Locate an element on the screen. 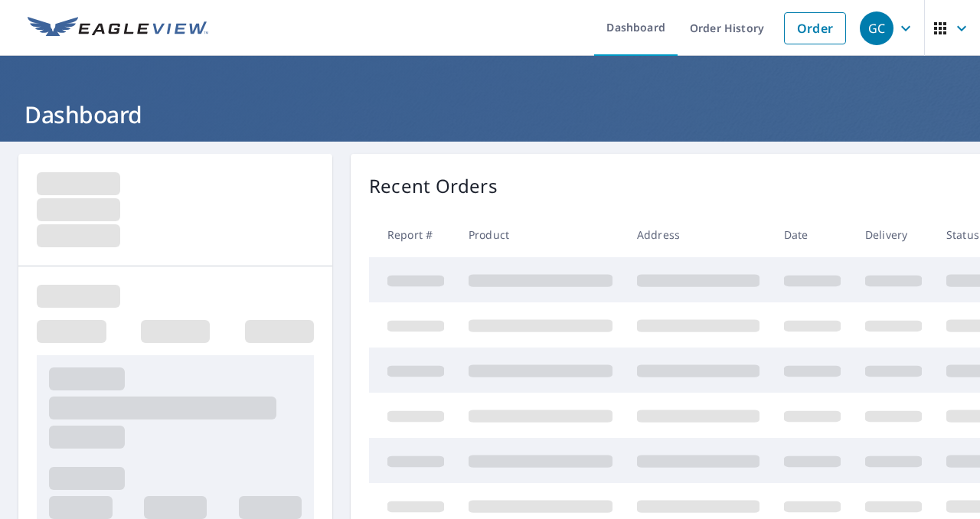  h1: Dashboard is located at coordinates (490, 114).